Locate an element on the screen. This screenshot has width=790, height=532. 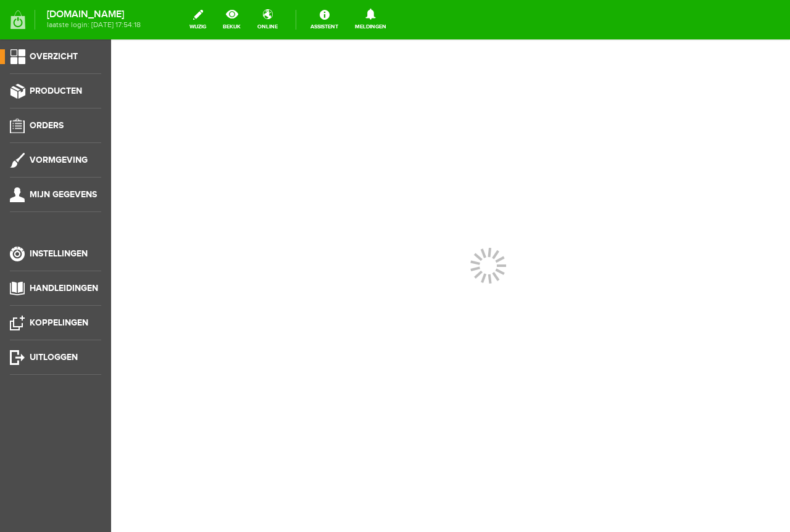
span: Vormgeving is located at coordinates (58, 160).